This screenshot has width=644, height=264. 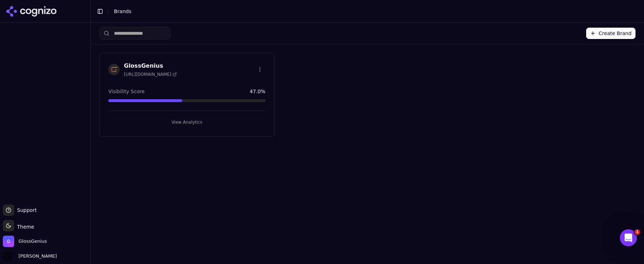 I want to click on span: Visibility Score, so click(x=126, y=91).